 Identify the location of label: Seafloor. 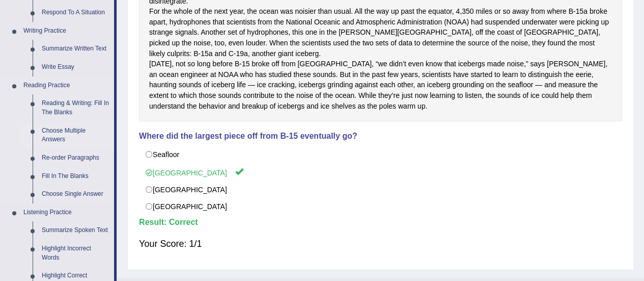
(380, 154).